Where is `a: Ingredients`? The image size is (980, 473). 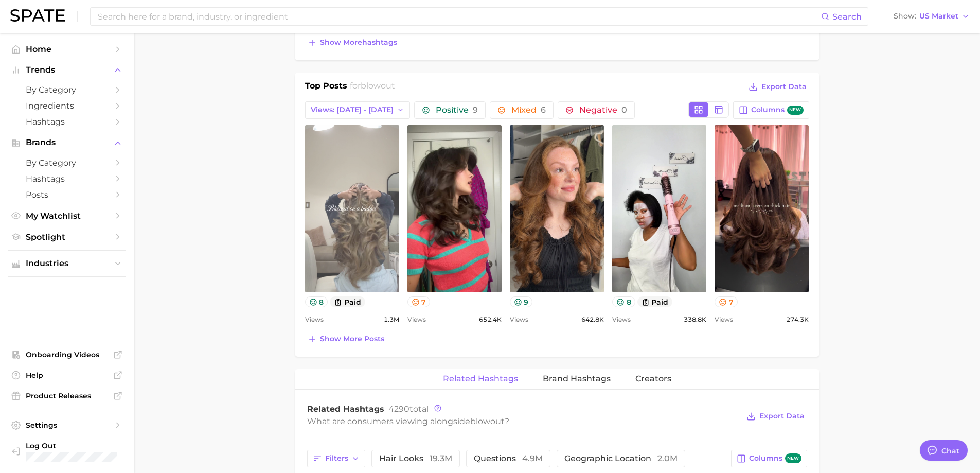 a: Ingredients is located at coordinates (67, 105).